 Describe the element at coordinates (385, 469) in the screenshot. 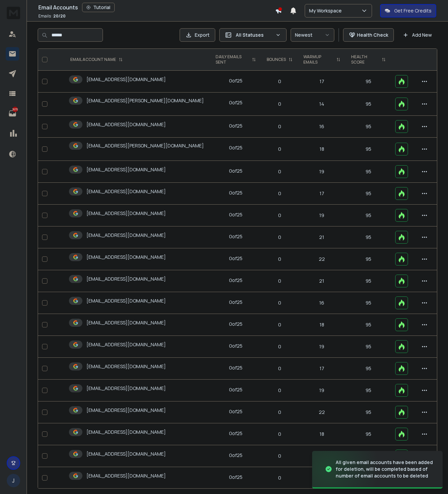

I see `div: All given email accounts have been added for deletion, will be completed based of number of email...` at that location.